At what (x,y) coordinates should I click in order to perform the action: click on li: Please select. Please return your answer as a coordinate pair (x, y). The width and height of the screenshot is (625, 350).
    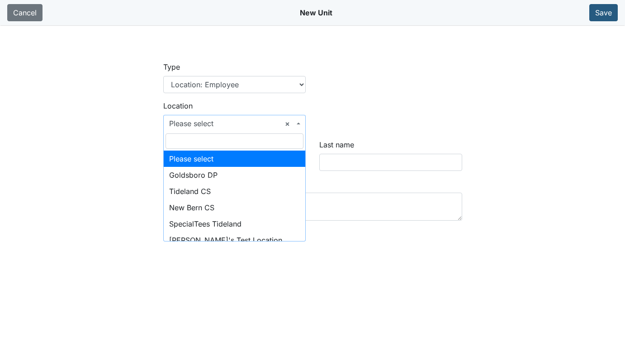
    Looking at the image, I should click on (235, 159).